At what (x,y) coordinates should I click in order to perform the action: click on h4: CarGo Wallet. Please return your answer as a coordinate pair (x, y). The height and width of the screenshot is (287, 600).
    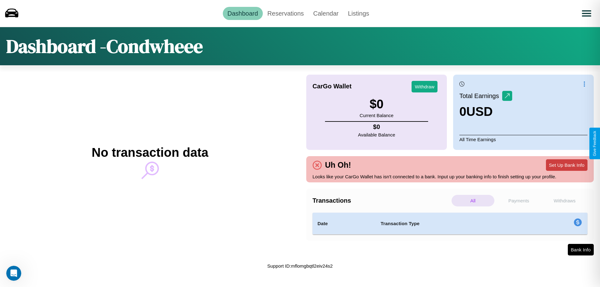
    Looking at the image, I should click on (332, 86).